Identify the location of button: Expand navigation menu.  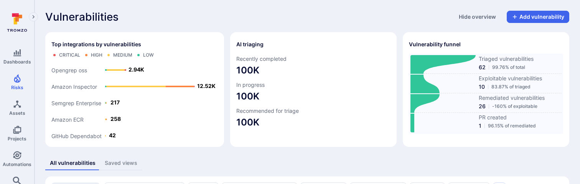
(33, 17).